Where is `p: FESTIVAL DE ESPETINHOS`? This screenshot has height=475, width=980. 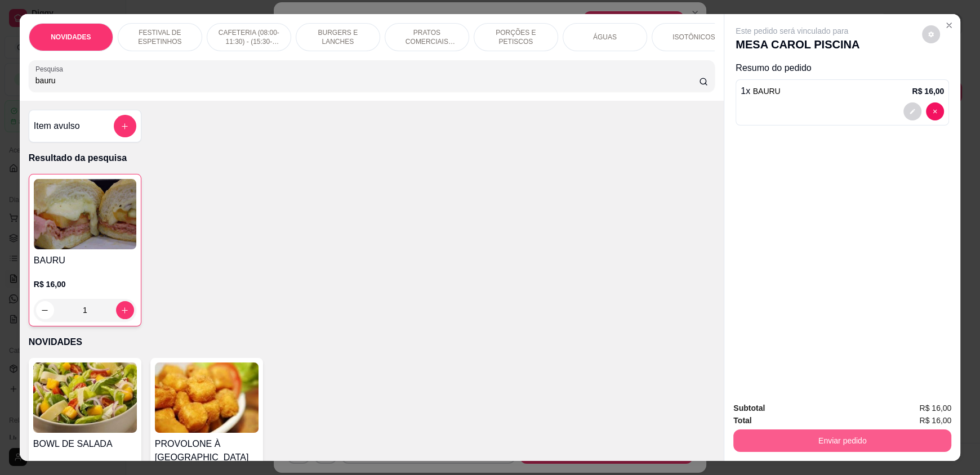
p: FESTIVAL DE ESPETINHOS is located at coordinates (160, 37).